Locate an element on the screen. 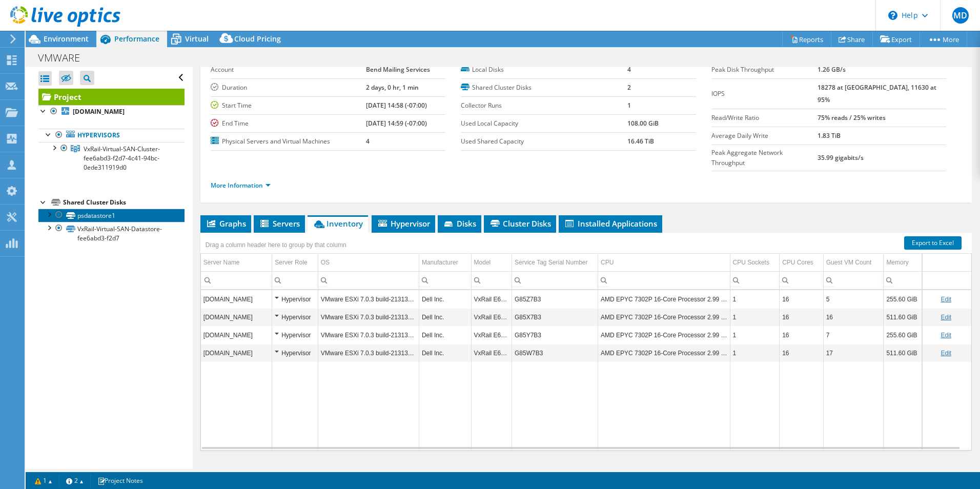 The height and width of the screenshot is (489, 980). td: Column CPU Sockets, Filter cell is located at coordinates (755, 280).